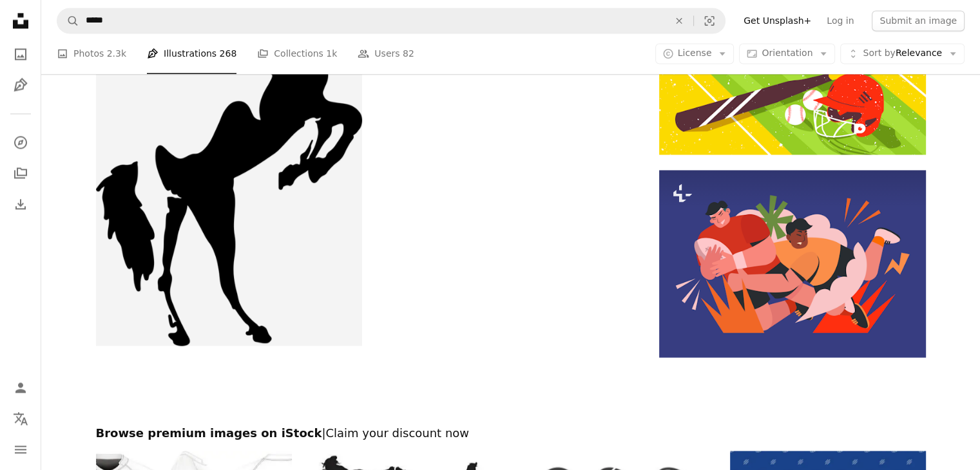 The width and height of the screenshot is (980, 470). What do you see at coordinates (903, 54) in the screenshot?
I see `span: Relevance` at bounding box center [903, 54].